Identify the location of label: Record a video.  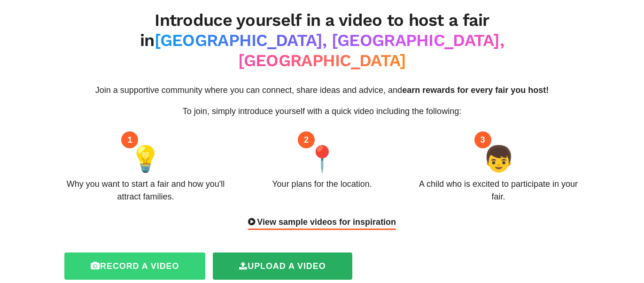
(135, 266).